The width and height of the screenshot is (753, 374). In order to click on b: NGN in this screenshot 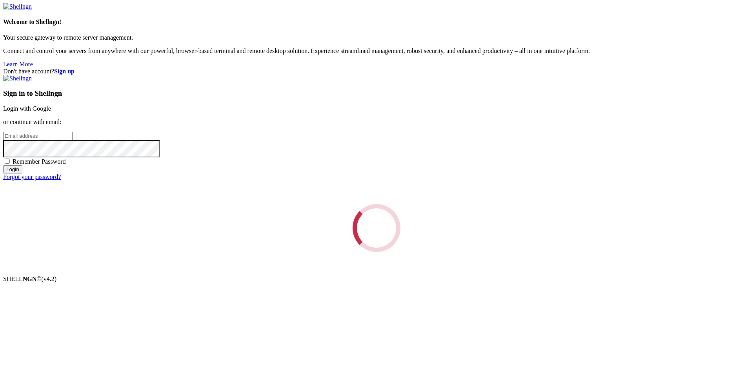, I will do `click(30, 278)`.